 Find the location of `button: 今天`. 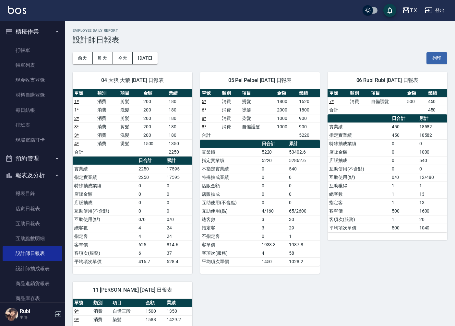

button: 今天 is located at coordinates (123, 58).